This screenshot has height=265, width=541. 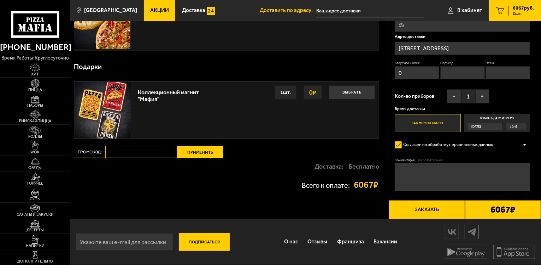 I want to click on label: Выбрать дату и время, so click(x=498, y=123).